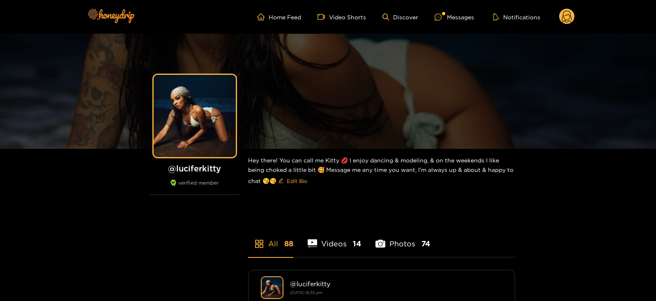  I want to click on span: Edit Bio, so click(297, 181).